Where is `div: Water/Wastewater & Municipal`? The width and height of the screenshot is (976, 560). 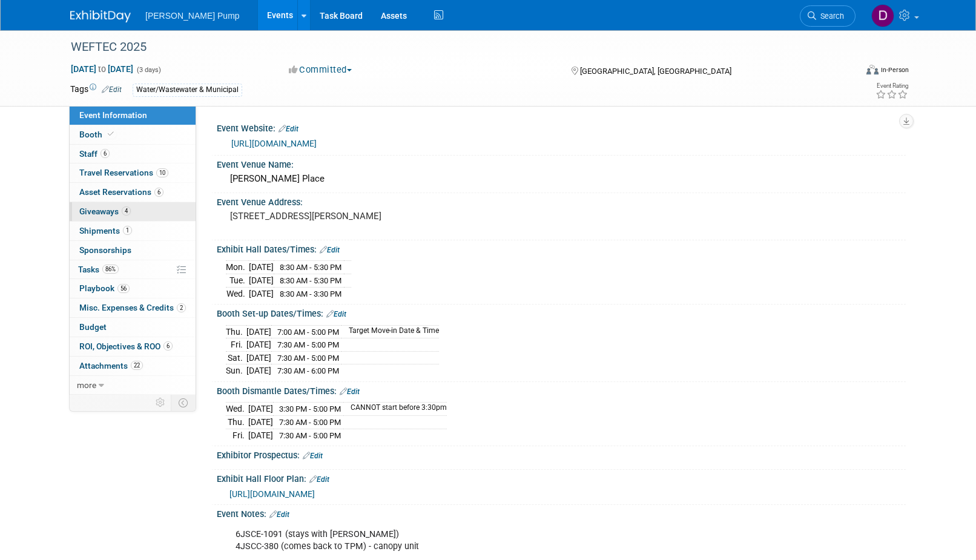 div: Water/Wastewater & Municipal is located at coordinates (187, 89).